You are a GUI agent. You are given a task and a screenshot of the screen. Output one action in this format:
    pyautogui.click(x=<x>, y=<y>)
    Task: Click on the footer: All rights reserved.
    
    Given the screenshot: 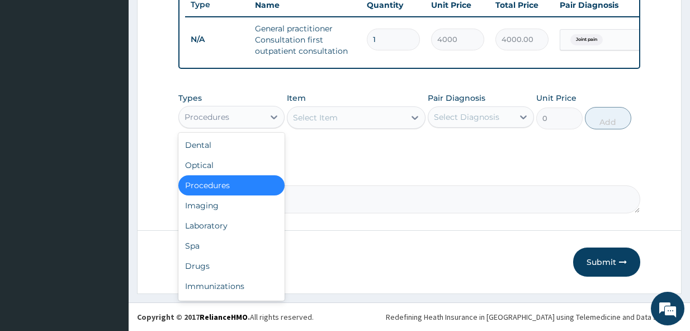 What is the action you would take?
    pyautogui.click(x=409, y=316)
    